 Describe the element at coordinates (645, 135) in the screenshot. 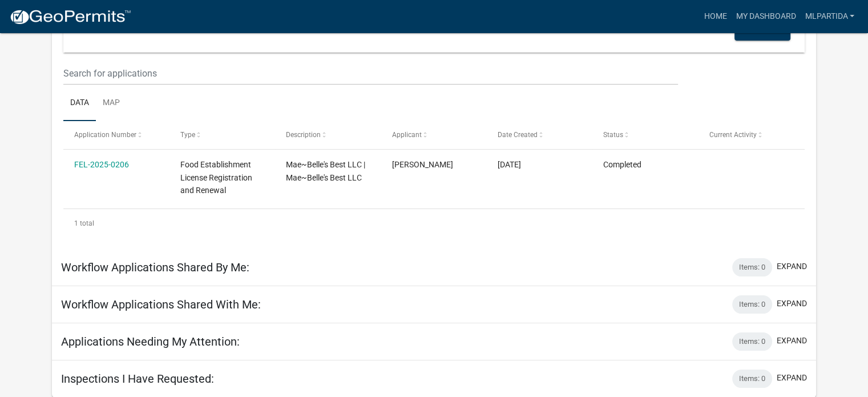

I see `datatable-header-cell: Status` at that location.